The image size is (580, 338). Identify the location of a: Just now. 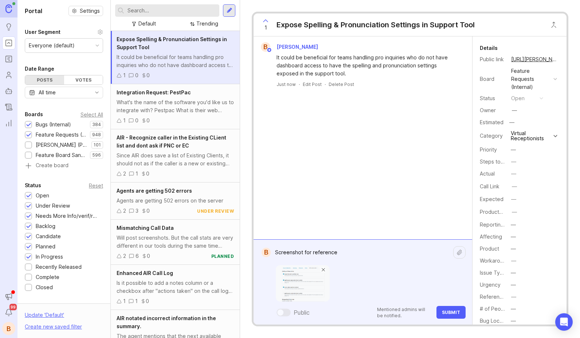
(286, 84).